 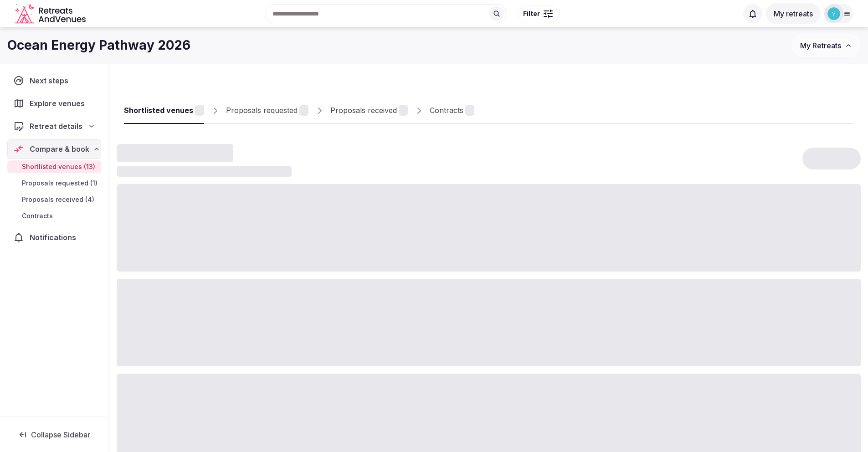 I want to click on span: Proposals requested (1), so click(x=60, y=183).